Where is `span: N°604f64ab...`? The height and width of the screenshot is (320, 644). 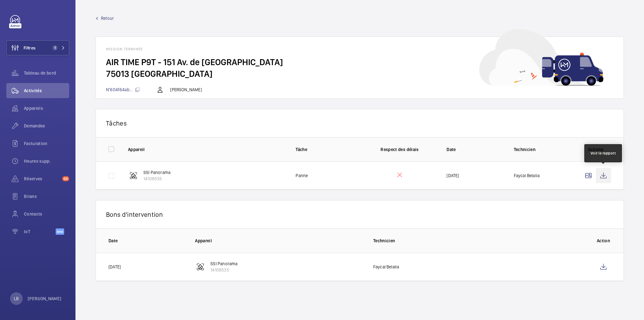
span: N°604f64ab... is located at coordinates (123, 89).